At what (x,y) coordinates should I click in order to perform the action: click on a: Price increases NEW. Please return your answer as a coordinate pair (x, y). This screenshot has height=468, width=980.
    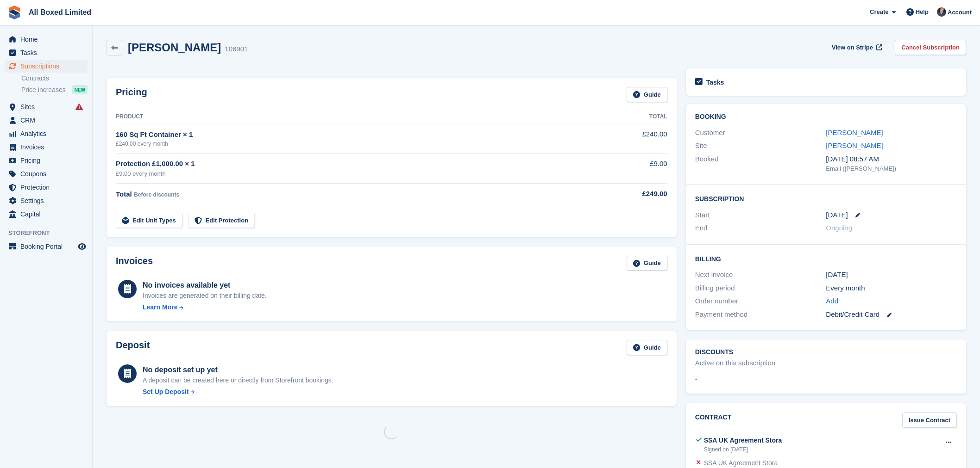
    Looking at the image, I should click on (54, 90).